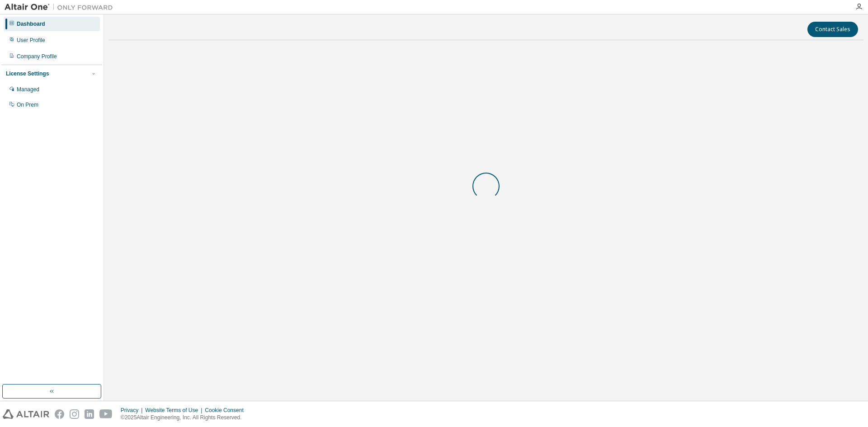 This screenshot has height=427, width=868. What do you see at coordinates (31, 24) in the screenshot?
I see `div: Dashboard` at bounding box center [31, 24].